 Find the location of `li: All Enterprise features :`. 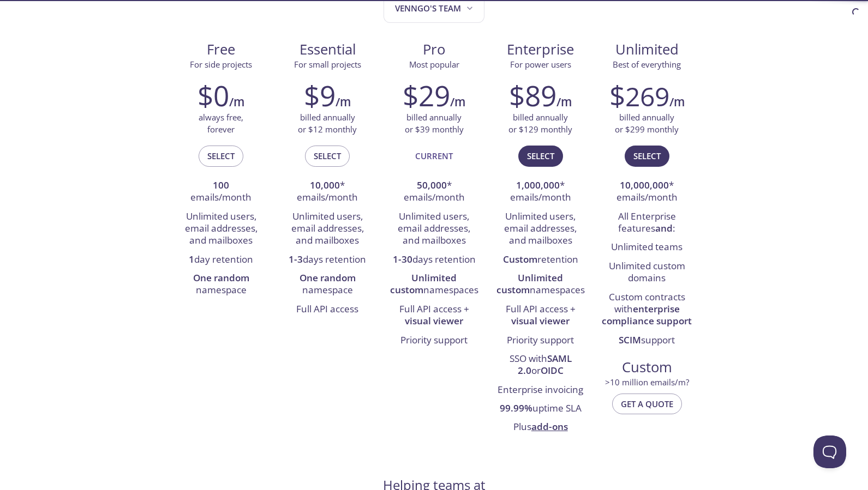

li: All Enterprise features : is located at coordinates (646, 223).